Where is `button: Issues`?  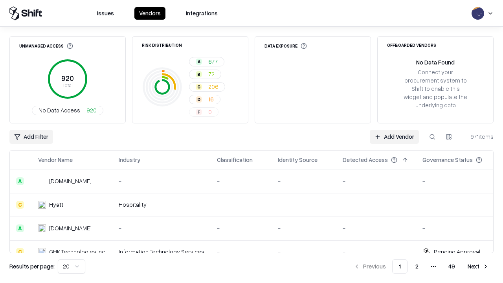 button: Issues is located at coordinates (105, 13).